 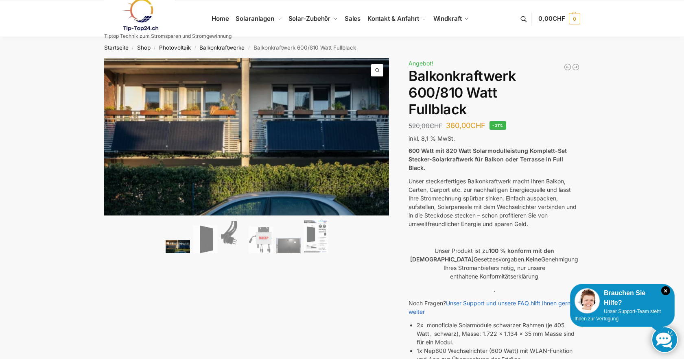 I want to click on span: Sales, so click(x=353, y=18).